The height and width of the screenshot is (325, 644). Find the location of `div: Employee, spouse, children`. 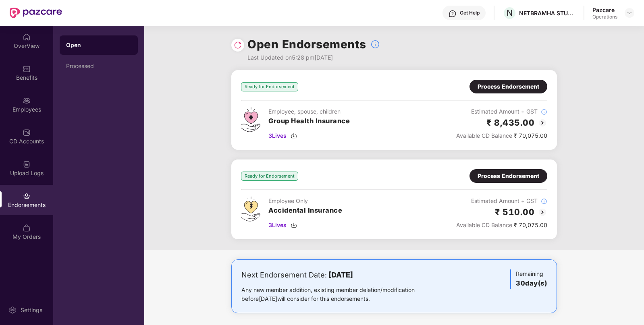

div: Employee, spouse, children is located at coordinates (308, 111).